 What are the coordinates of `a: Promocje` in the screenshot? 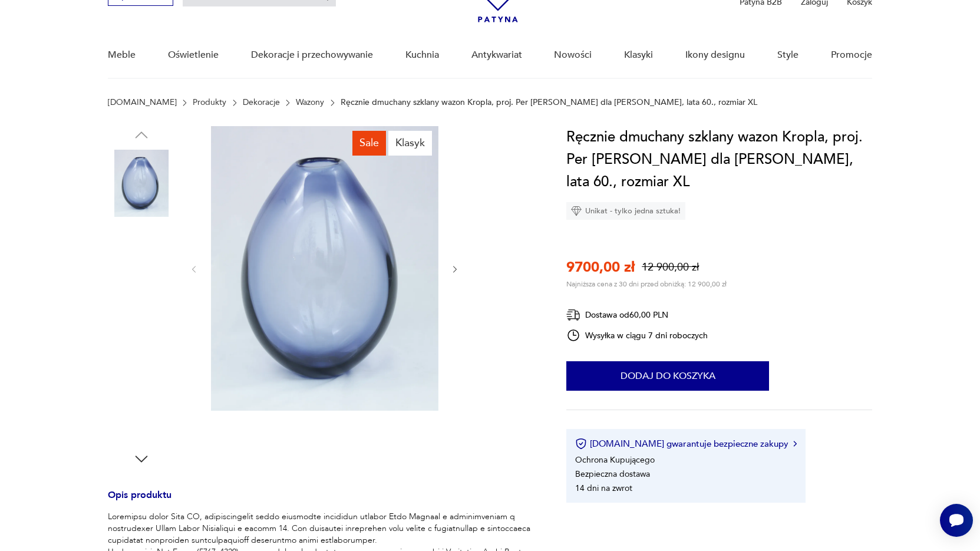 It's located at (851, 54).